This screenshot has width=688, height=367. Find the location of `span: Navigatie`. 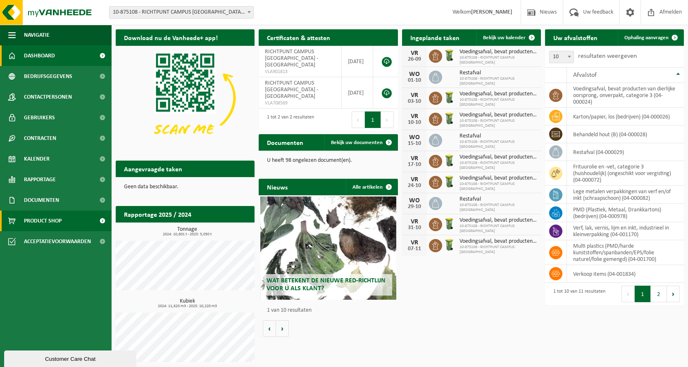

span: Navigatie is located at coordinates (37, 35).